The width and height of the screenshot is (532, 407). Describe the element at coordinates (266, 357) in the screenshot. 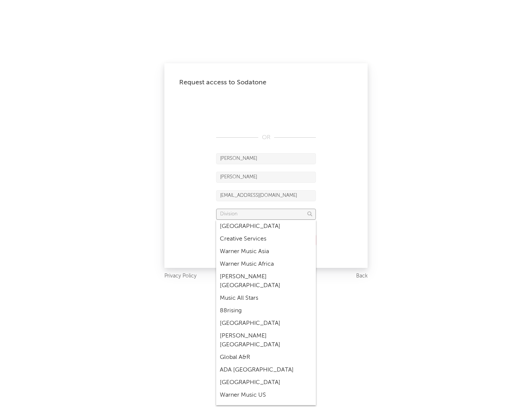

I see `div: Global A&R` at that location.